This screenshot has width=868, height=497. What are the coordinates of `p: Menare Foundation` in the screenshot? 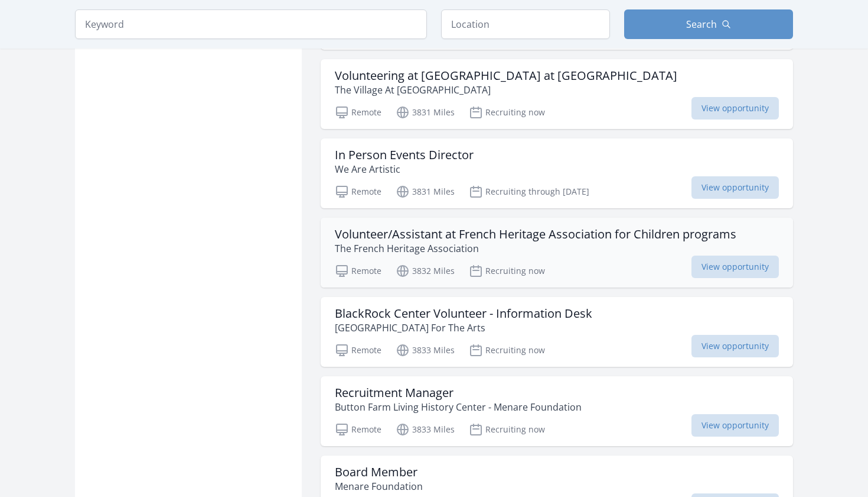 It's located at (379, 486).